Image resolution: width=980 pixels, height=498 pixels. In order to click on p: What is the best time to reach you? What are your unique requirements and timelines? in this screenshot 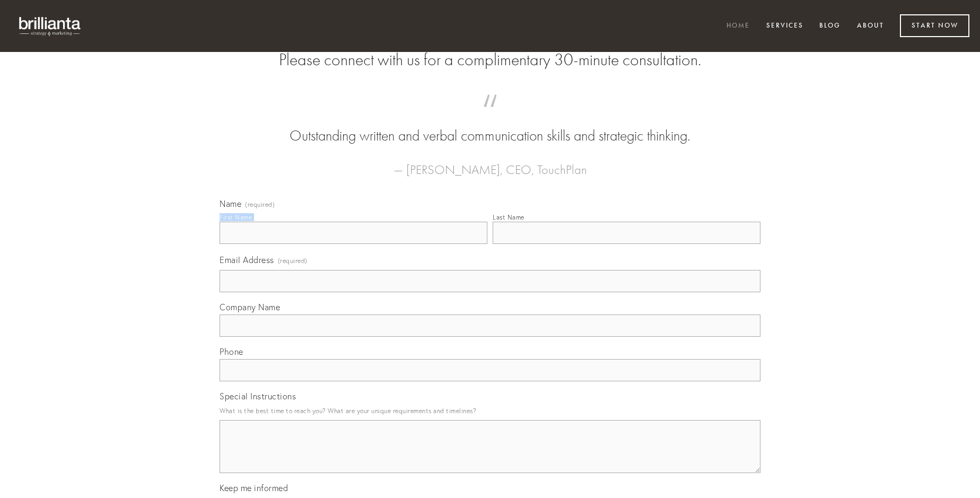, I will do `click(490, 410)`.